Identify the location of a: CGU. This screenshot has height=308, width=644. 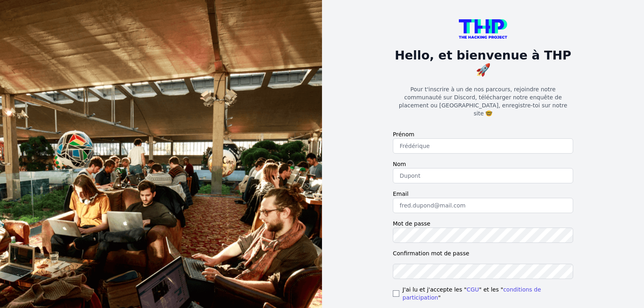
(472, 289).